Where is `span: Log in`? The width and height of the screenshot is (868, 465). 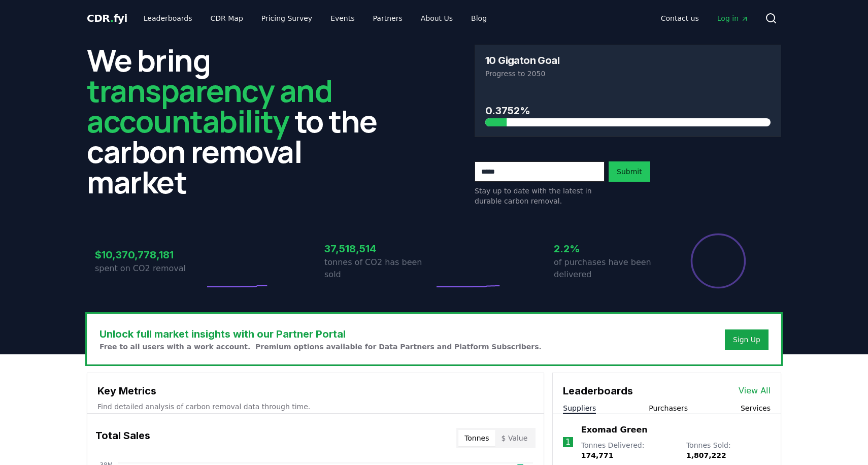
span: Log in is located at coordinates (733, 18).